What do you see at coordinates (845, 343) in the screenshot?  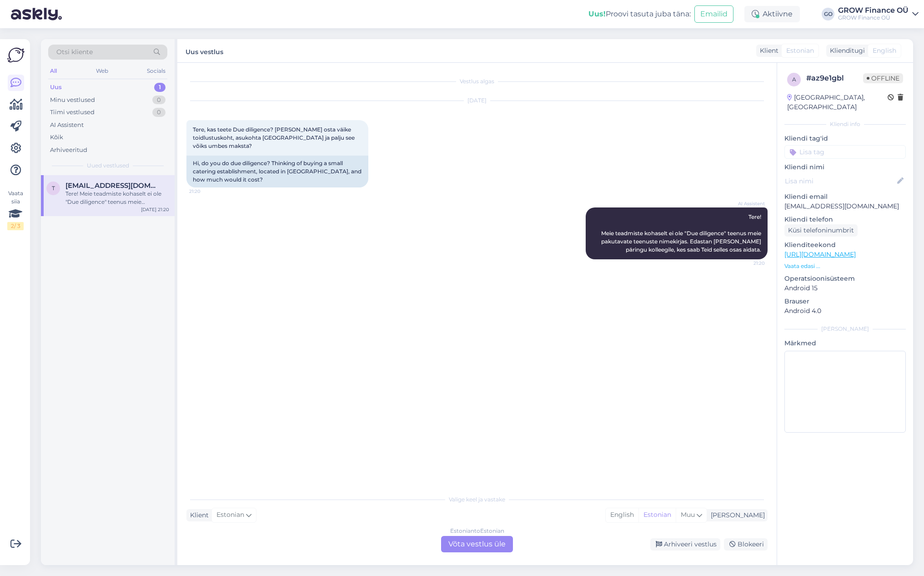 I see `p: Märkmed` at bounding box center [845, 343].